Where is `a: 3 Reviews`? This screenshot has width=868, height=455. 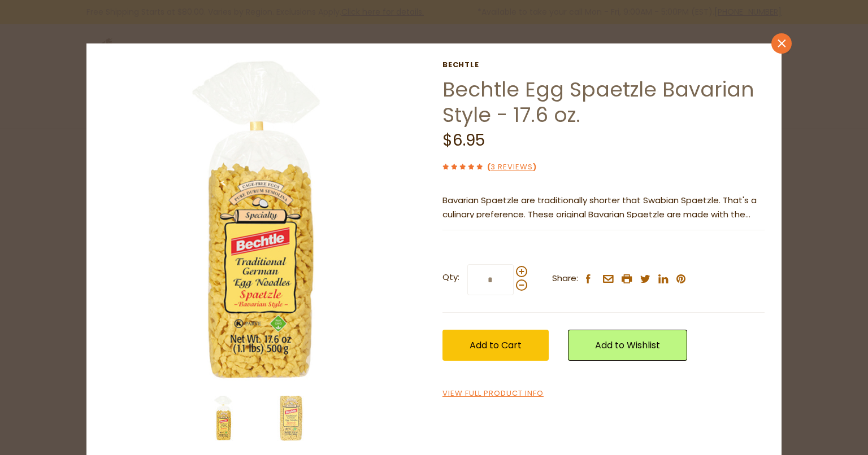 a: 3 Reviews is located at coordinates (511, 167).